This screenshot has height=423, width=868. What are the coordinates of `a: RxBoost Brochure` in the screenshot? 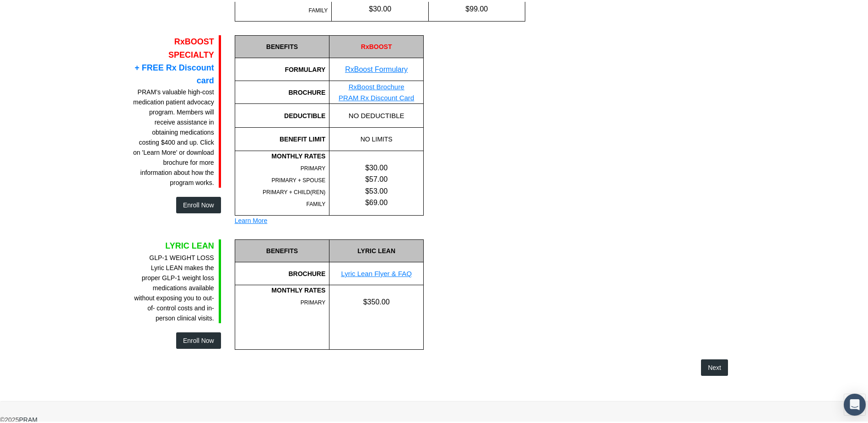 It's located at (376, 85).